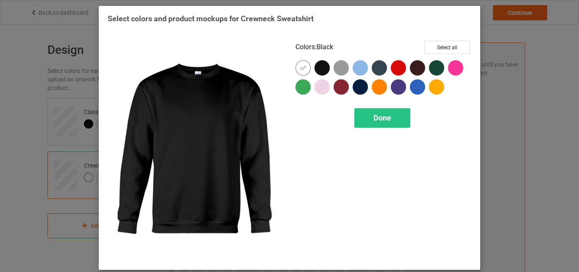 The height and width of the screenshot is (272, 579). What do you see at coordinates (382, 117) in the screenshot?
I see `span: Done` at bounding box center [382, 117].